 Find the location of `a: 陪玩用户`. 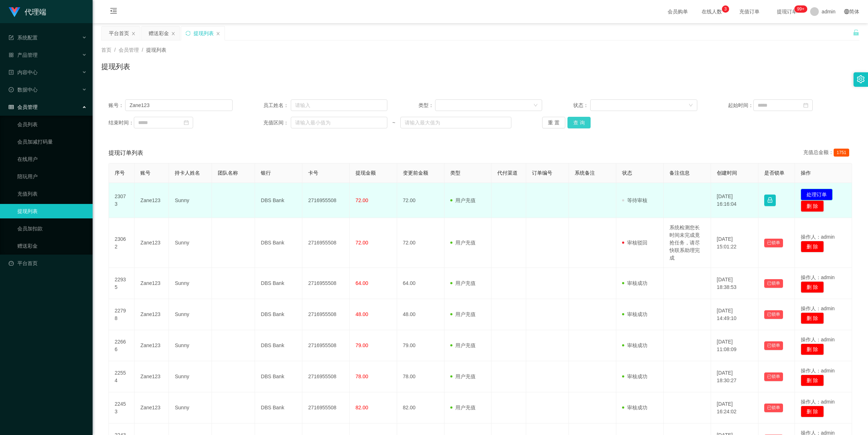

a: 陪玩用户 is located at coordinates (52, 176).